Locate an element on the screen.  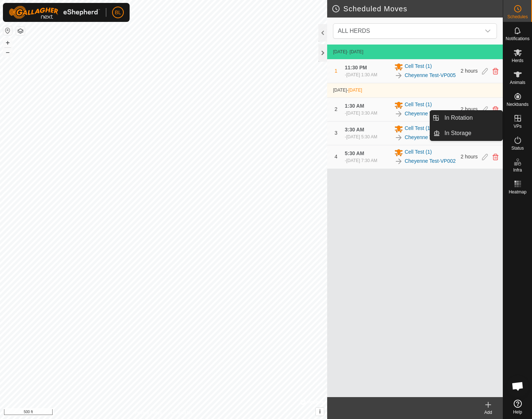
button: i is located at coordinates (320, 412).